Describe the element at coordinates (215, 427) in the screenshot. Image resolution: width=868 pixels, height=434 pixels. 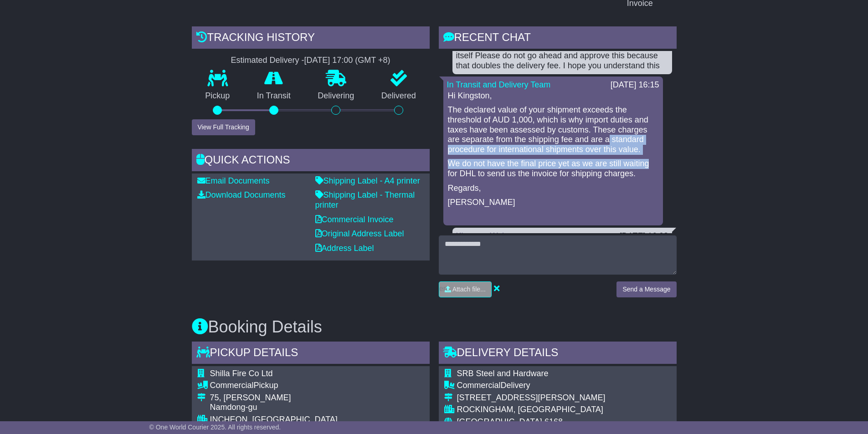
I see `span: © One World Courier 2025. All rights reserved.` at that location.